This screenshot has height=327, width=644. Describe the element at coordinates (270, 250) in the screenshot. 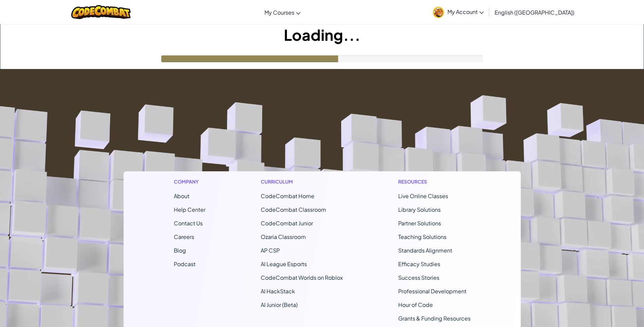

I see `a: AP CSP` at that location.